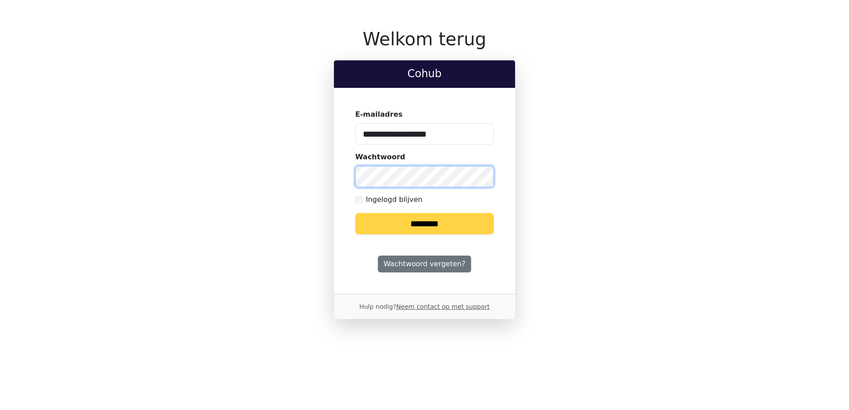 The width and height of the screenshot is (849, 410). Describe the element at coordinates (379, 115) in the screenshot. I see `label: E-mailadres` at that location.